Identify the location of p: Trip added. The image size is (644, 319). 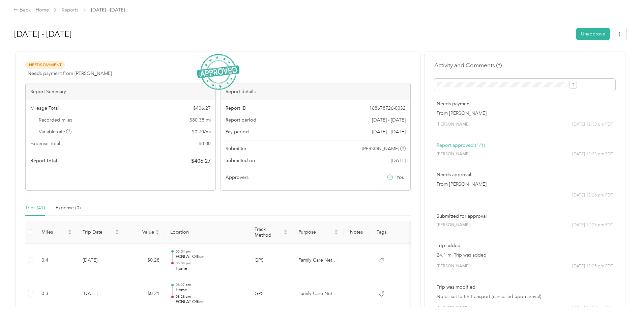
(525, 245).